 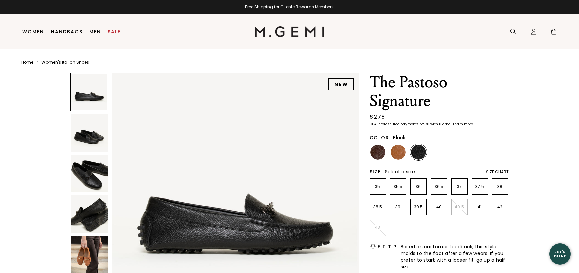 What do you see at coordinates (379, 138) in the screenshot?
I see `h2: Color` at bounding box center [379, 138].